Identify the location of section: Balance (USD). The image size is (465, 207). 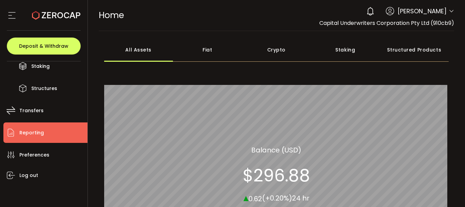
(276, 149).